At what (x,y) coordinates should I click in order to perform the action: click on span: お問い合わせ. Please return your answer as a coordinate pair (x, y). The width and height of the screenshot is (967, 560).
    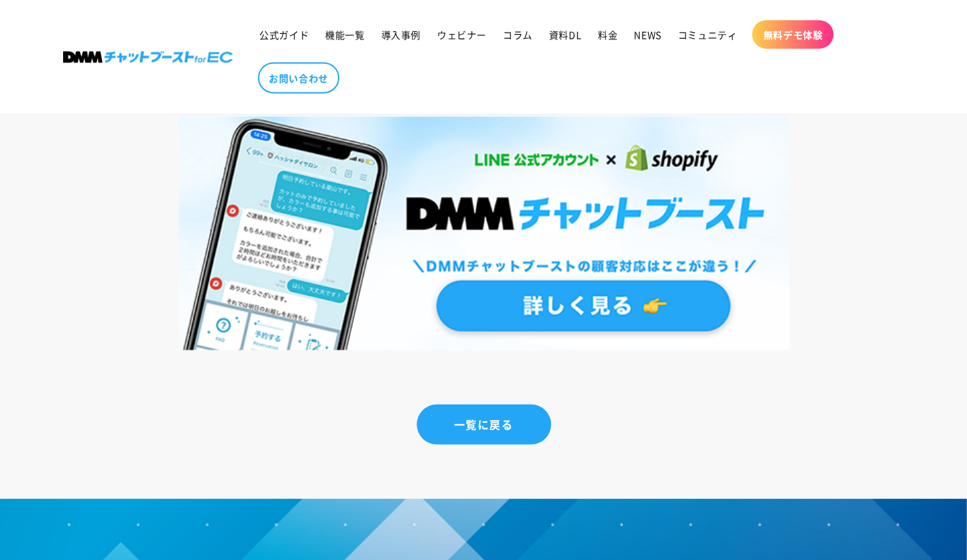
    Looking at the image, I should click on (298, 78).